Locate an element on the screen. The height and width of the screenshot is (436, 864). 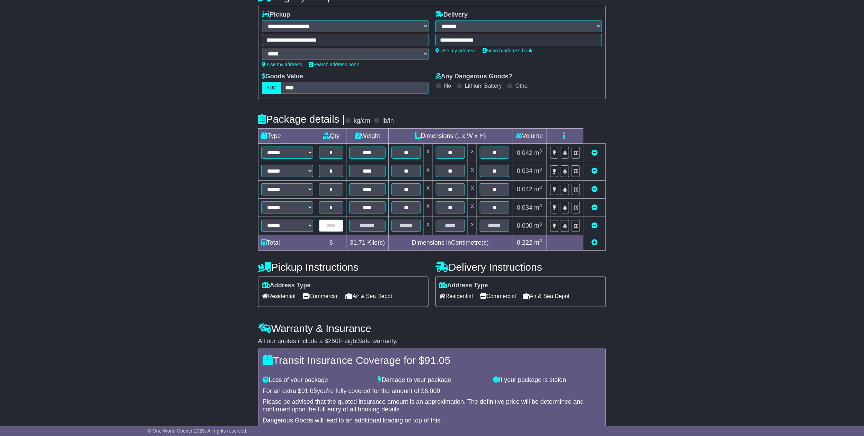
span: © One World Courier 2025. All rights reserved. is located at coordinates (197, 430).